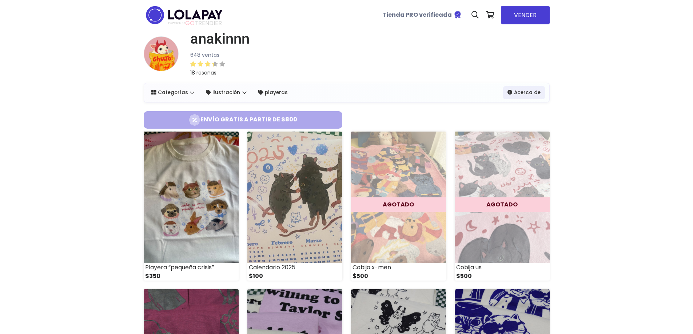  I want to click on div: Cobija x-men, so click(398, 268).